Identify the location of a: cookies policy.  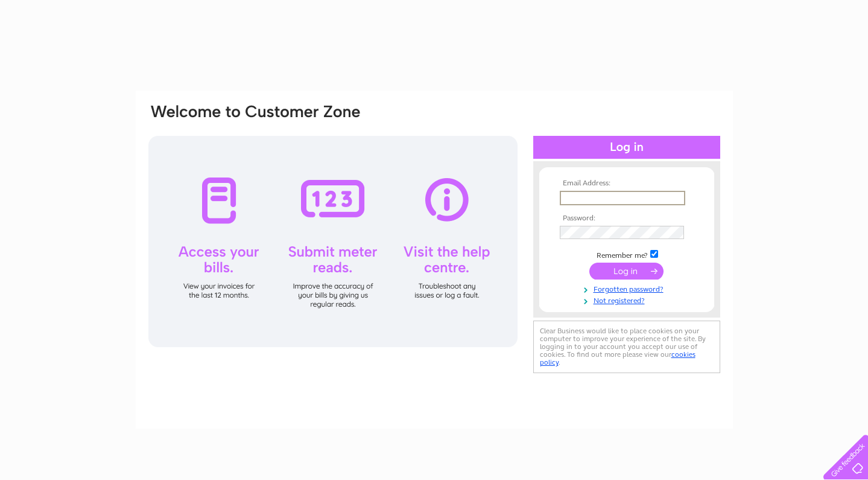
(617, 358).